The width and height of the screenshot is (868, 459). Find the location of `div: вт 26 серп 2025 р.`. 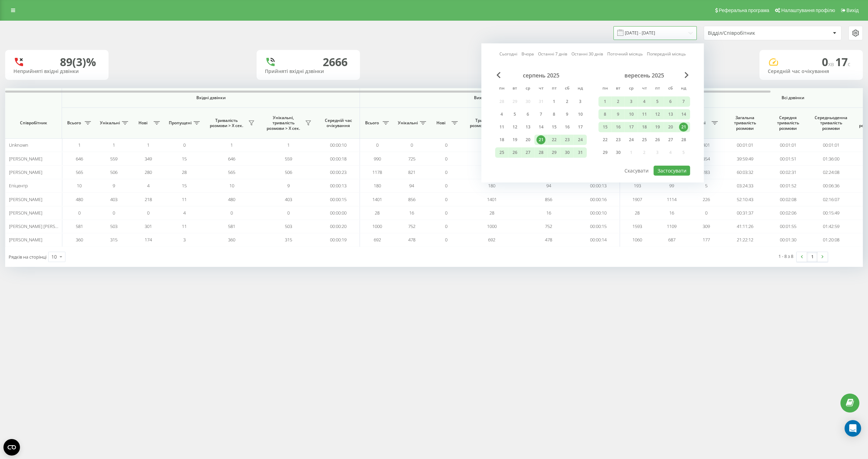

div: вт 26 серп 2025 р. is located at coordinates (515, 152).